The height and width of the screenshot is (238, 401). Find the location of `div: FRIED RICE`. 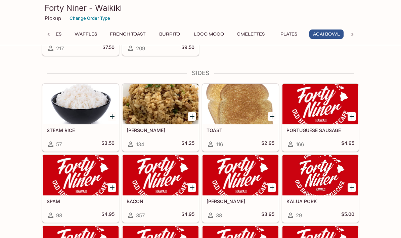

div: FRIED RICE is located at coordinates (160, 104).